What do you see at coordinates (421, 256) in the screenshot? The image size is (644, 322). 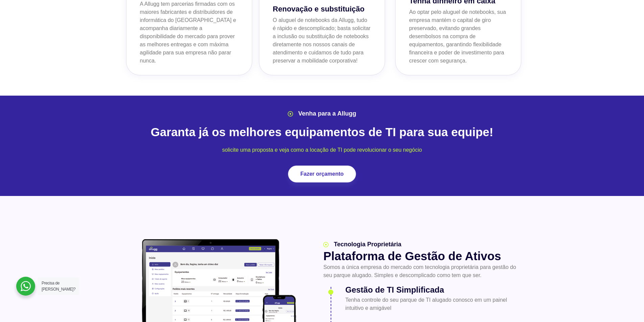 I see `h2: Plataforma de Gestão de Ativos` at bounding box center [421, 256].